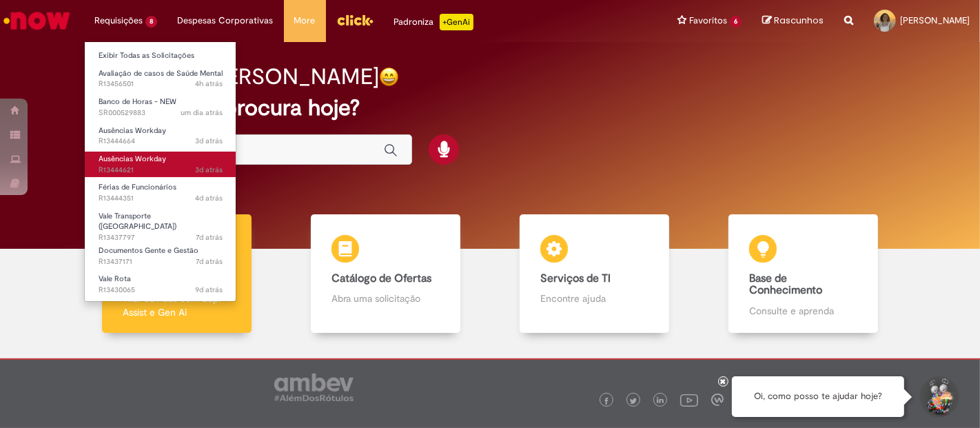  I want to click on a: Catálogo de Ofertas Abra uma solicitação, so click(386, 274).